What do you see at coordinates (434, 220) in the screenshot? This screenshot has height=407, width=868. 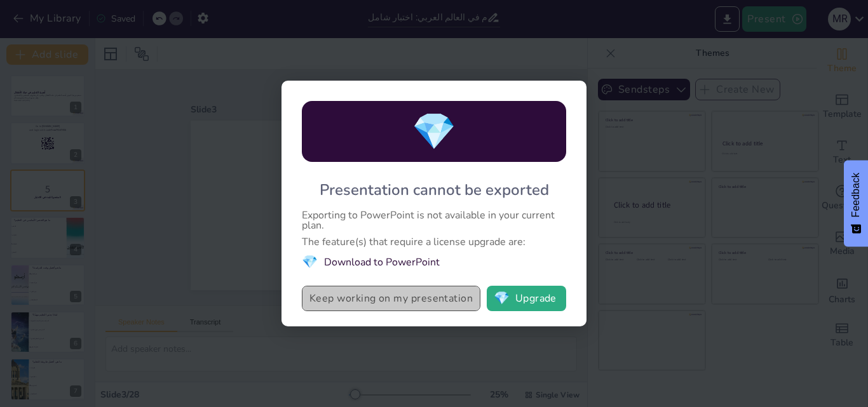 I see `div: Exporting to PowerPoint is not available in your current plan.` at bounding box center [434, 220].